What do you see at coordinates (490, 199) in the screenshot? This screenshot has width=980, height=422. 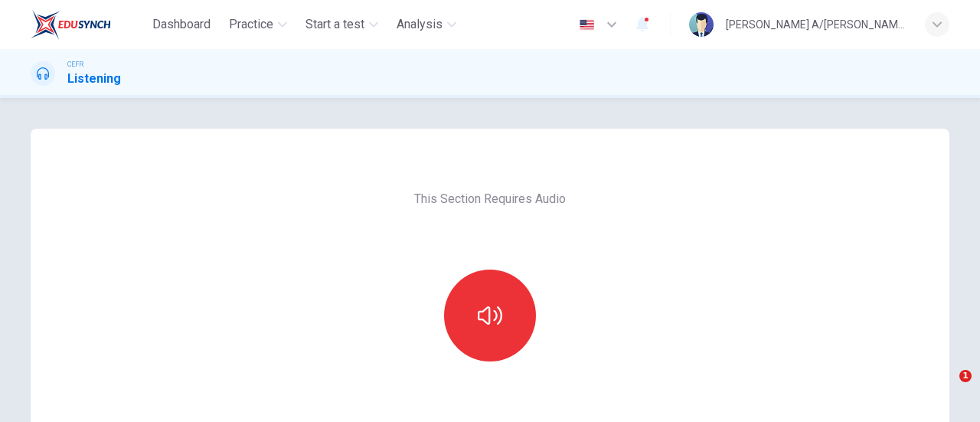 I see `span: This Section Requires Audio` at bounding box center [490, 199].